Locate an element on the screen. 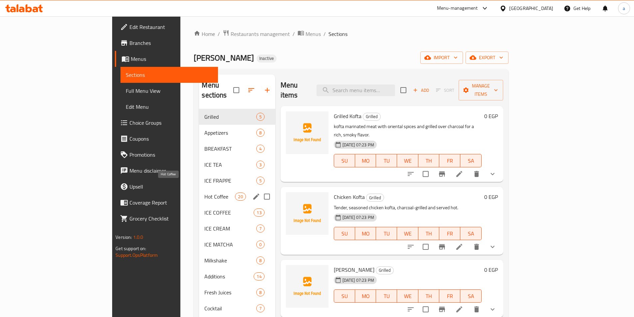 The height and width of the screenshot is (317, 634). button: show more is located at coordinates (493, 174).